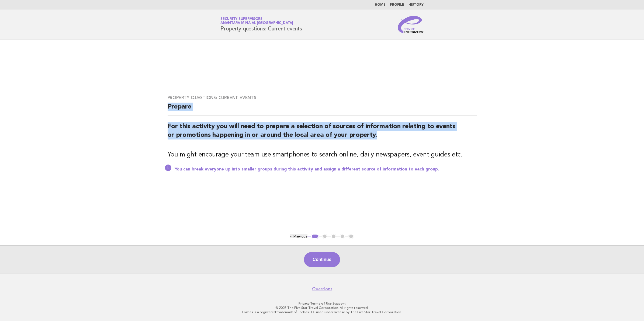 The height and width of the screenshot is (321, 644). I want to click on a: Privacy, so click(304, 303).